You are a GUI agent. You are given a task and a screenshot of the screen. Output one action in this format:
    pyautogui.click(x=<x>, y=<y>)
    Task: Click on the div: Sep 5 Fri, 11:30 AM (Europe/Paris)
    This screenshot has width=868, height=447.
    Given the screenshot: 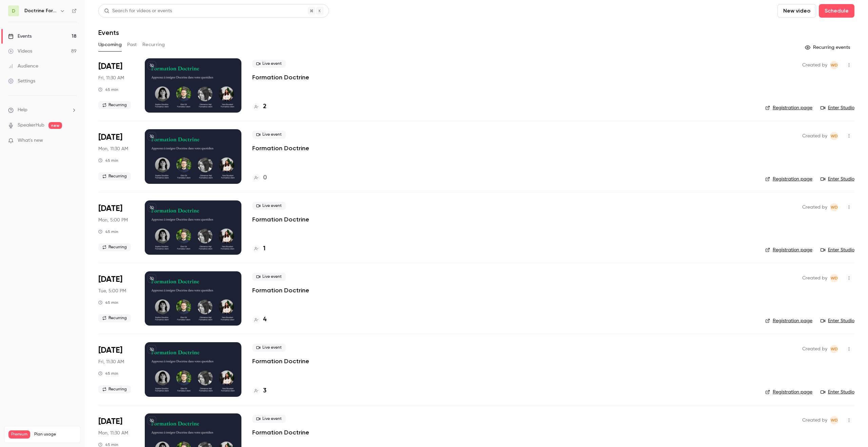 What is the action you would take?
    pyautogui.click(x=116, y=369)
    